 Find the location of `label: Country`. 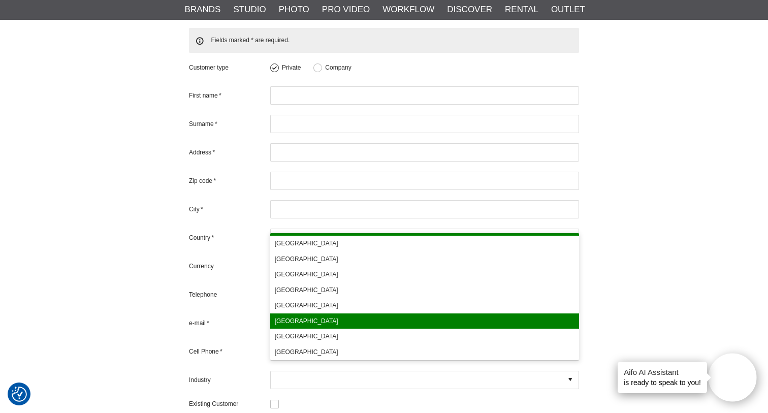

label: Country is located at coordinates (230, 238).